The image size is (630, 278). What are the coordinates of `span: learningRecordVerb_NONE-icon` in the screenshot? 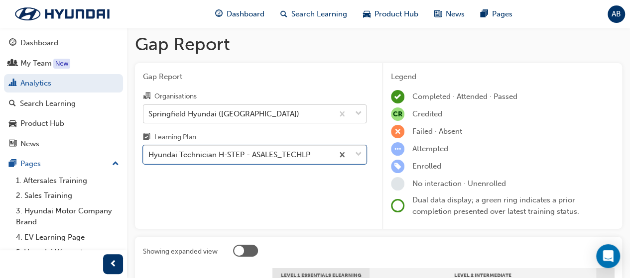 It's located at (397, 184).